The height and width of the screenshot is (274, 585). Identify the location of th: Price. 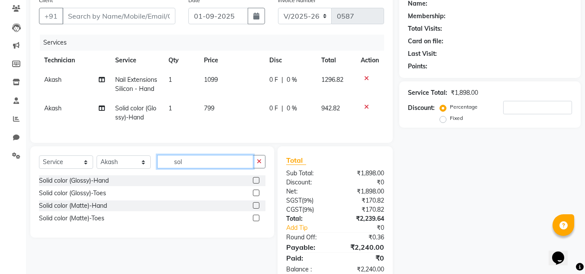
(231, 60).